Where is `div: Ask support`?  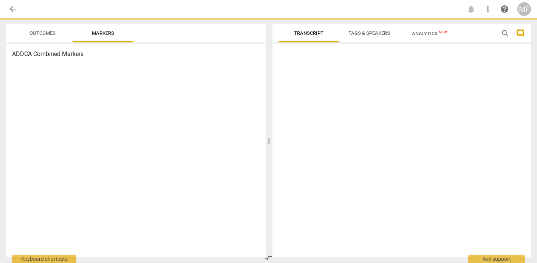 div: Ask support is located at coordinates (497, 258).